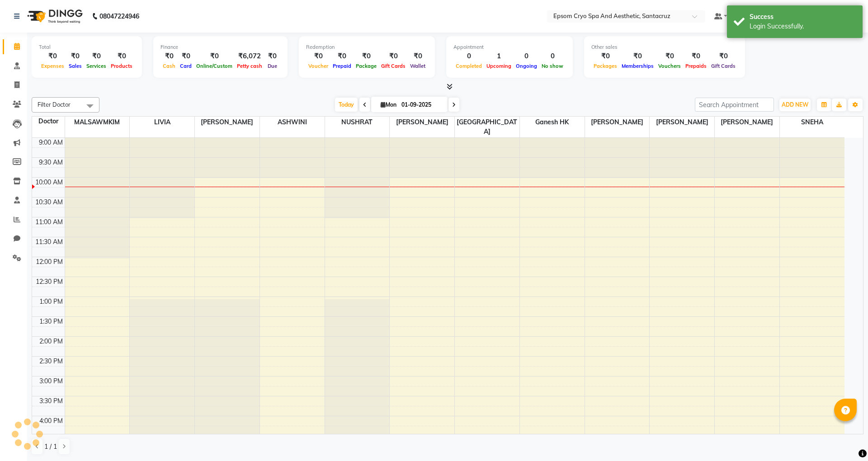  Describe the element at coordinates (51, 381) in the screenshot. I see `div: 3:00 PM` at that location.